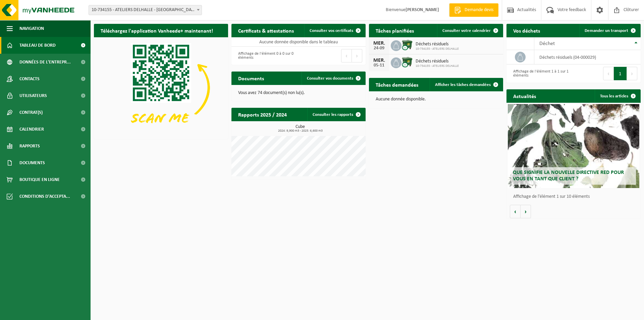  I want to click on a: Consulter votre calendrier, so click(470, 30).